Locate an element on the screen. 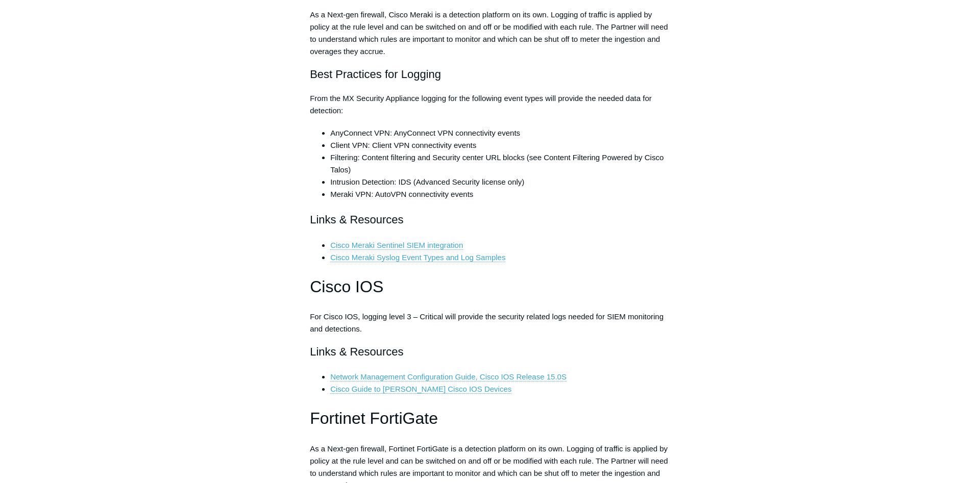 The width and height of the screenshot is (980, 483). a: Cisco Meraki Syslog Event Types and Log Samples is located at coordinates (418, 258).